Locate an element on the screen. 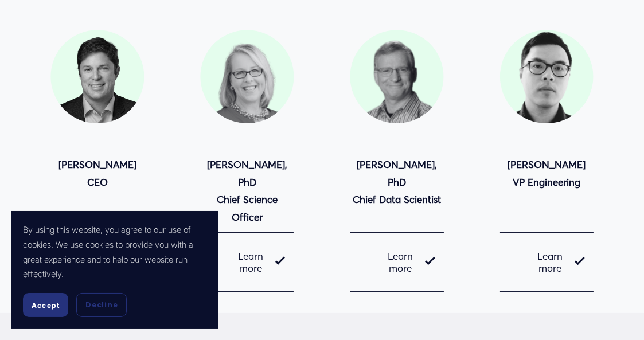 This screenshot has width=644, height=340. p: By using this website, you agree to our use of cookies. We use cookies to provide you with a grea... is located at coordinates (114, 252).